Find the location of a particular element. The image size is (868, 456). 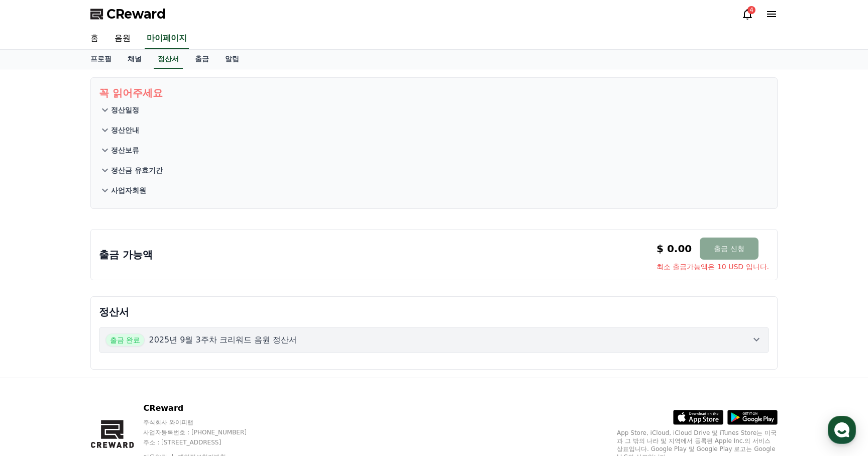

p: 정산일정 is located at coordinates (125, 110).